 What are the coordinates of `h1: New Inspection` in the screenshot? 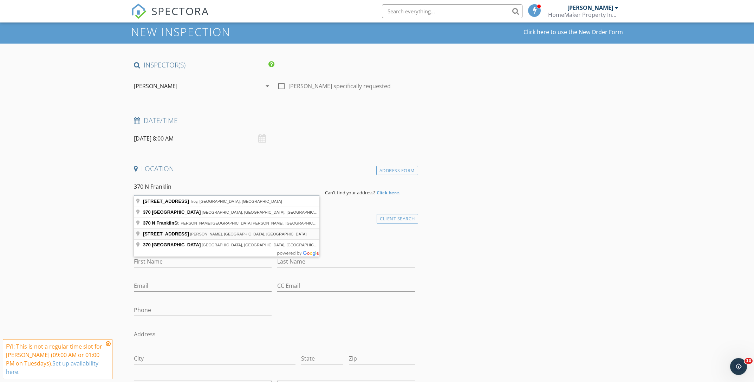 It's located at (209, 32).